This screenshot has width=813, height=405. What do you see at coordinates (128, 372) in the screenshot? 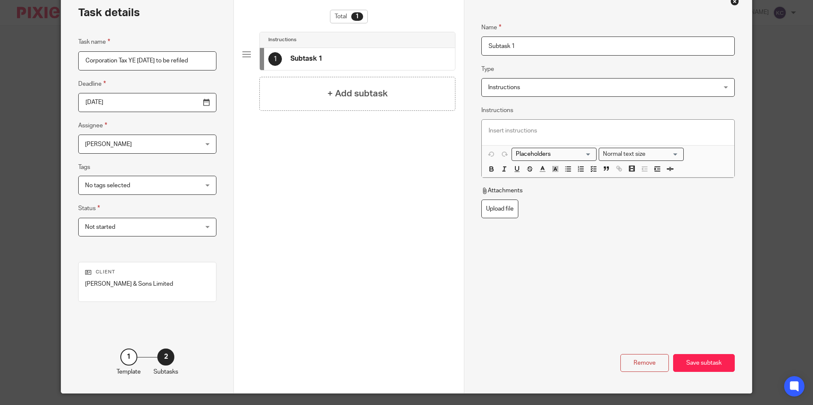
I see `p: Template` at bounding box center [128, 372].